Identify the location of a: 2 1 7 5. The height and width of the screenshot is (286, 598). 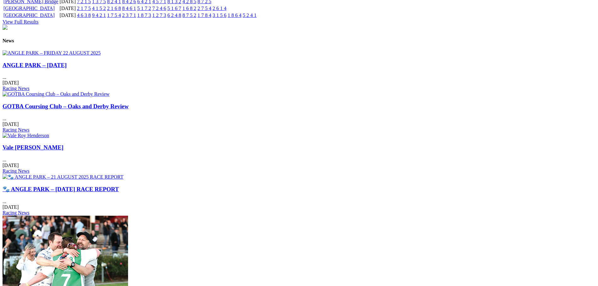
(84, 8).